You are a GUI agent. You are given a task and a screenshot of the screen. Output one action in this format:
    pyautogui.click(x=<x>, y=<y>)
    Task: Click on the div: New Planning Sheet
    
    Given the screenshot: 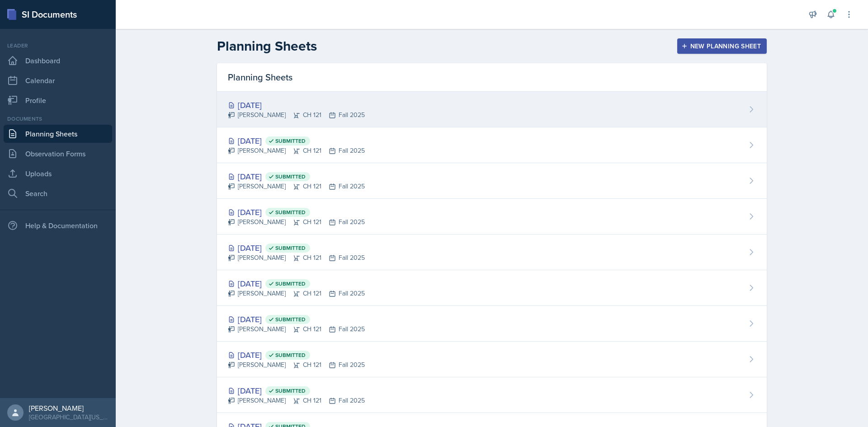 What is the action you would take?
    pyautogui.click(x=722, y=46)
    